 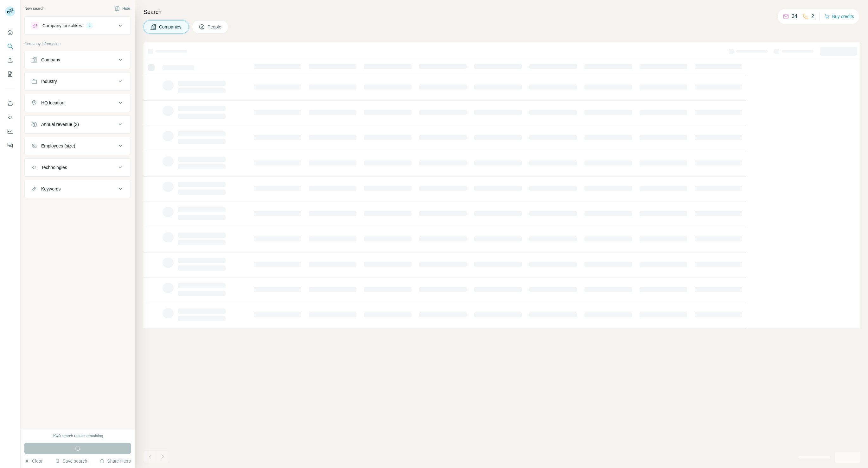 What do you see at coordinates (34, 8) in the screenshot?
I see `div: New search` at bounding box center [34, 8].